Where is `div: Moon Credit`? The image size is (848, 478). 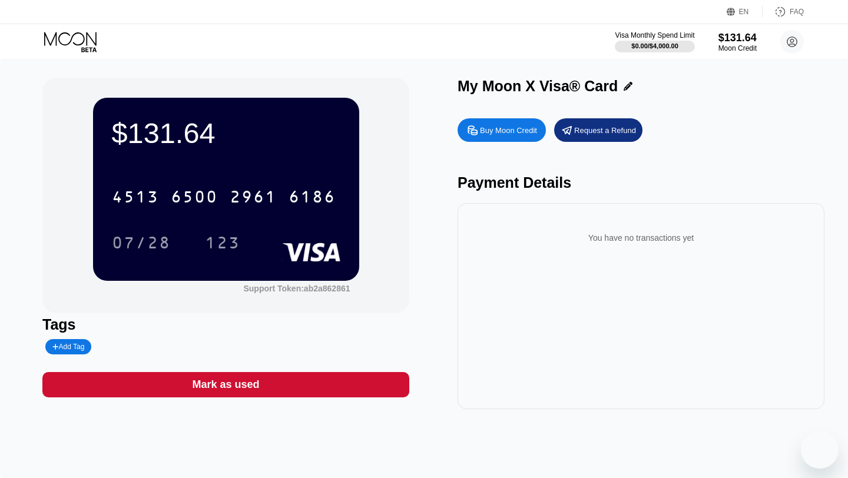
div: Moon Credit is located at coordinates (738, 48).